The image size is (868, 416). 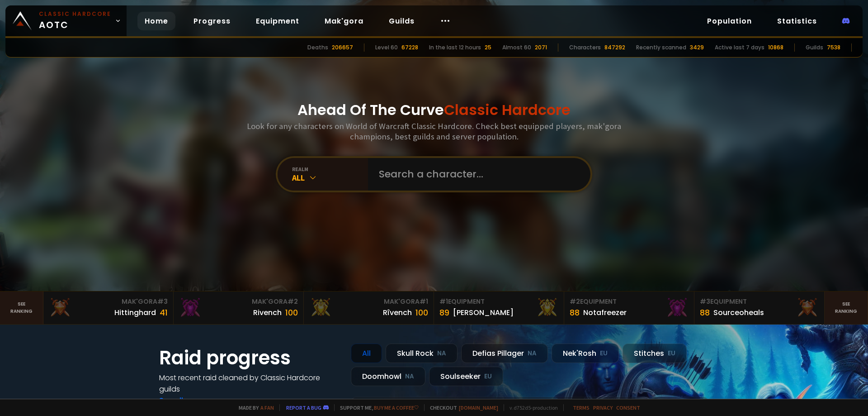 I want to click on a: a fan, so click(x=267, y=407).